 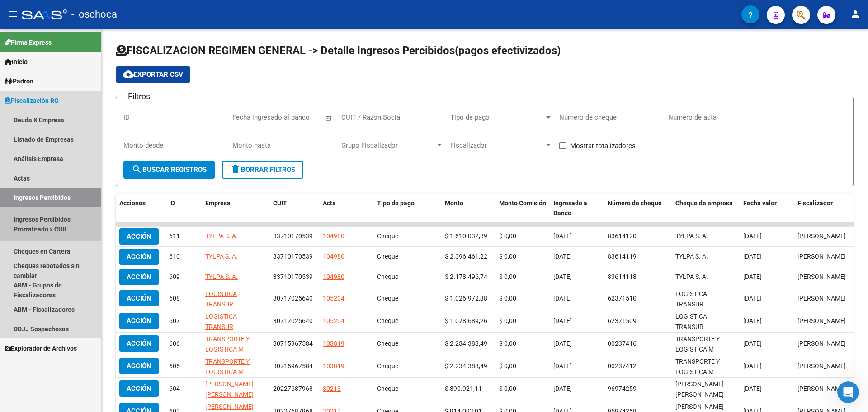 I want to click on span: 611, so click(x=174, y=236).